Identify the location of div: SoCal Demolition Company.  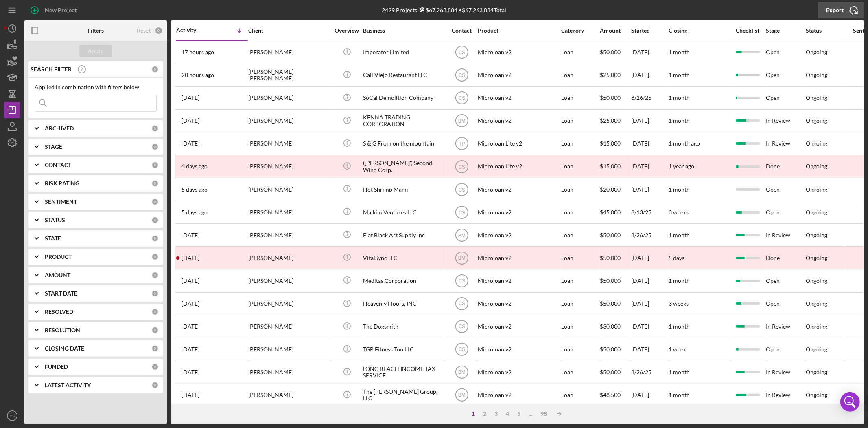
(404, 98).